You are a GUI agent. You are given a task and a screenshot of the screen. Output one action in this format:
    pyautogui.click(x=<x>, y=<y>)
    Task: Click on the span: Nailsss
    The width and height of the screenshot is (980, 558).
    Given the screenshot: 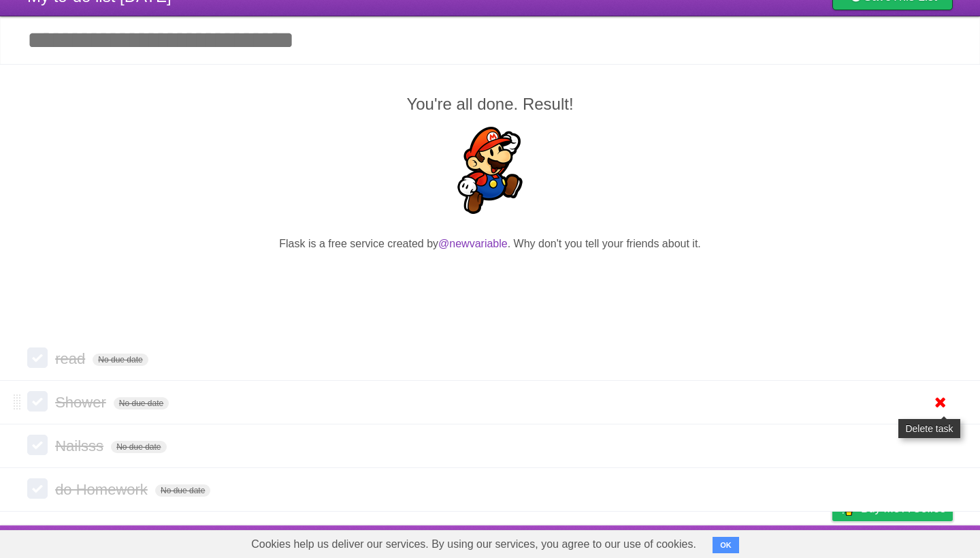 What is the action you would take?
    pyautogui.click(x=81, y=446)
    